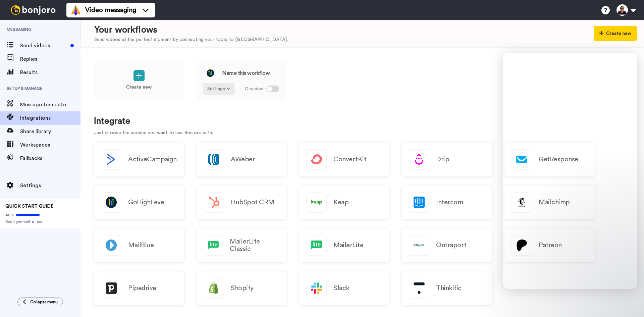 Image resolution: width=644 pixels, height=317 pixels. I want to click on img: logo_mailblue.png, so click(111, 245).